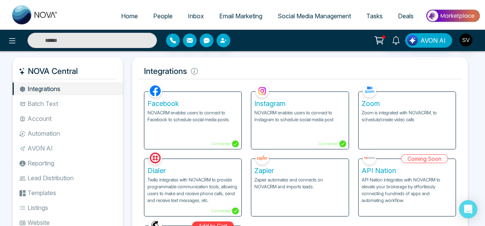 This screenshot has width=485, height=226. Describe the element at coordinates (68, 119) in the screenshot. I see `li: Account` at that location.